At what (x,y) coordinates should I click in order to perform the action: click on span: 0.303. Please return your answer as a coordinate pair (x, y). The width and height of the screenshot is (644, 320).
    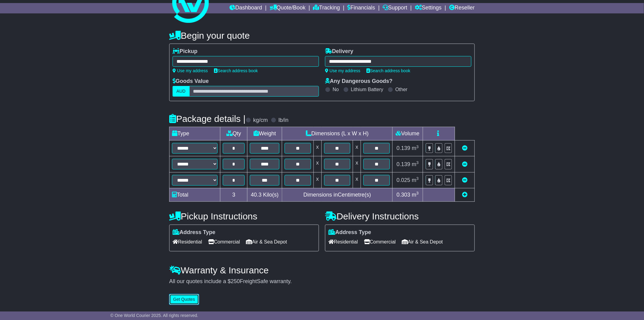
    Looking at the image, I should click on (403, 195).